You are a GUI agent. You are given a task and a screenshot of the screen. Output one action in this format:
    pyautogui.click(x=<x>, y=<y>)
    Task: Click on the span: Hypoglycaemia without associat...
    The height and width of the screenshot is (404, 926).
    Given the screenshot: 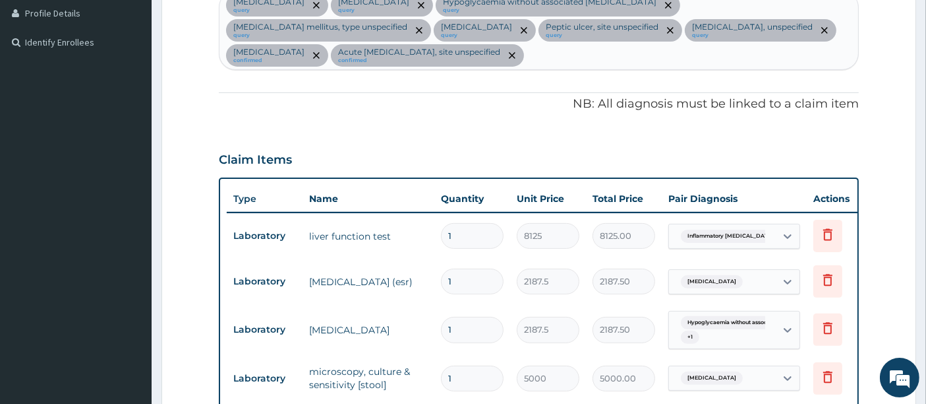 What is the action you would take?
    pyautogui.click(x=733, y=322)
    